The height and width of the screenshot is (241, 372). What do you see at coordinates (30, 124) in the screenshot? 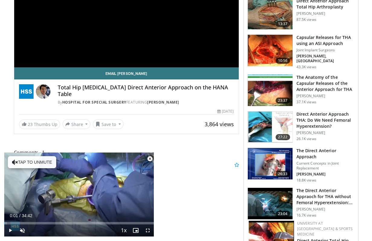
I see `span: 23` at bounding box center [30, 124].